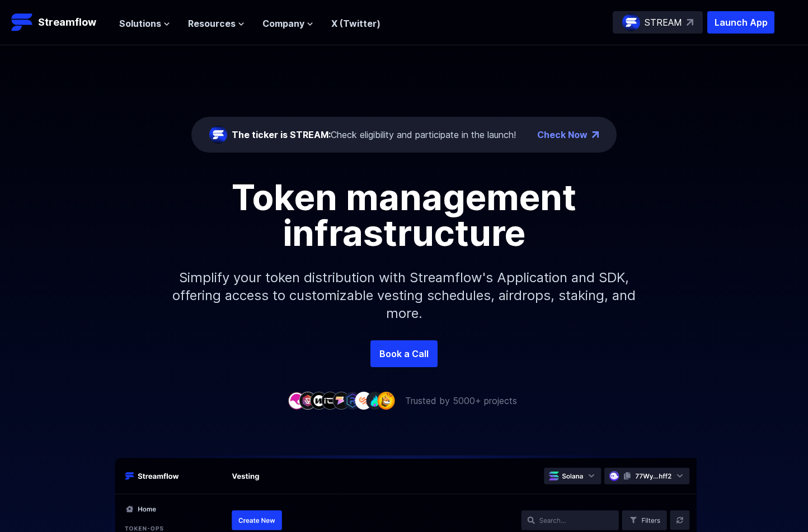 Image resolution: width=808 pixels, height=532 pixels. I want to click on img: company-9, so click(386, 401).